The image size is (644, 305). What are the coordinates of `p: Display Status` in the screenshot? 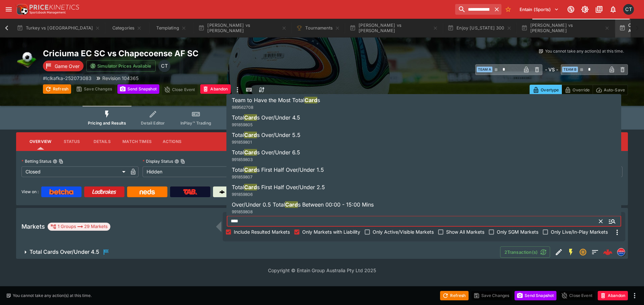 It's located at (157, 161).